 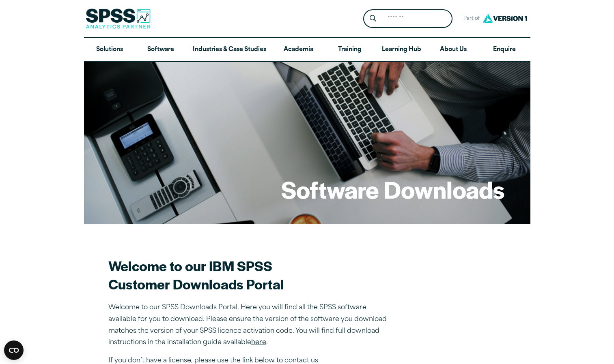 What do you see at coordinates (118, 19) in the screenshot?
I see `img: SPSS Analytics Partner` at bounding box center [118, 19].